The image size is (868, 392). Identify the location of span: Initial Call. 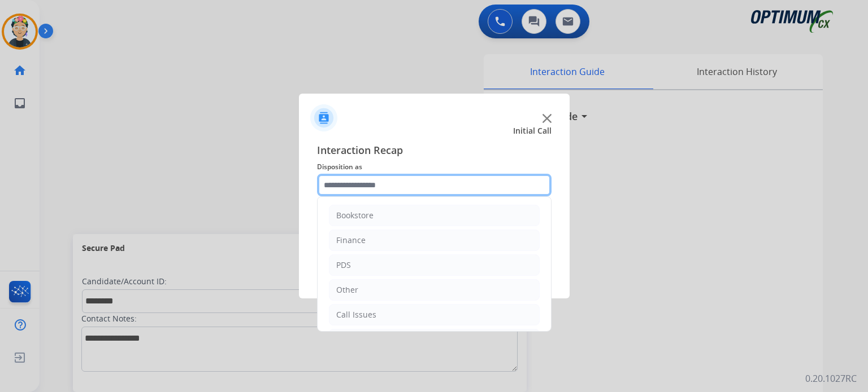
(532, 131).